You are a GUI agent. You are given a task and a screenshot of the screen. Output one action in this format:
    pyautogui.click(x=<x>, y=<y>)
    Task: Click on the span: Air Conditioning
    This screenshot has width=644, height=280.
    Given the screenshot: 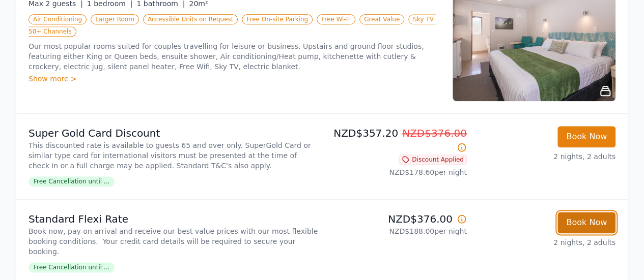 What is the action you would take?
    pyautogui.click(x=57, y=19)
    